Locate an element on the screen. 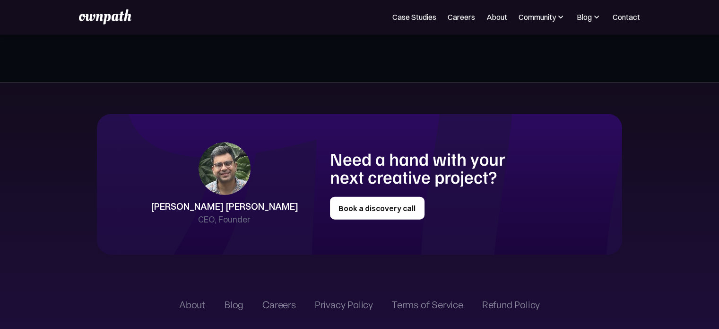 This screenshot has height=329, width=719. div: Careers is located at coordinates (279, 305).